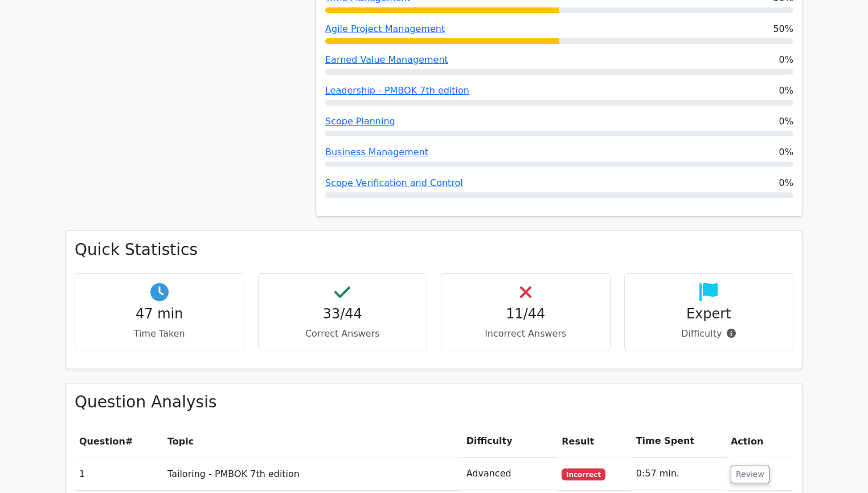 This screenshot has width=868, height=493. I want to click on th: Action, so click(760, 440).